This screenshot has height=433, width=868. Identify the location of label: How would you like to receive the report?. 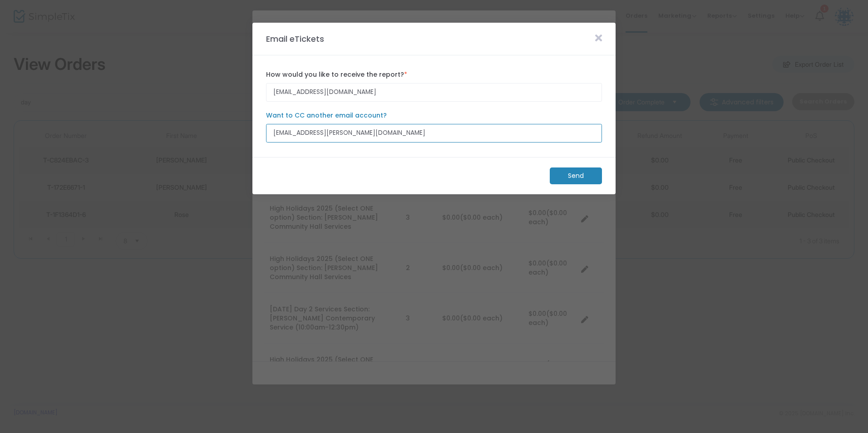
(434, 75).